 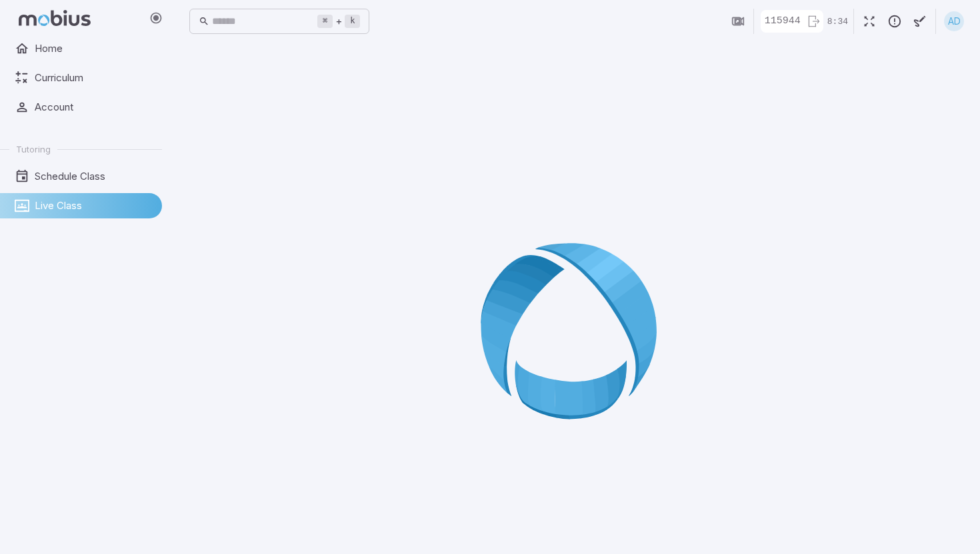 I want to click on div: Join Code - Students can join by entering this code, so click(x=792, y=21).